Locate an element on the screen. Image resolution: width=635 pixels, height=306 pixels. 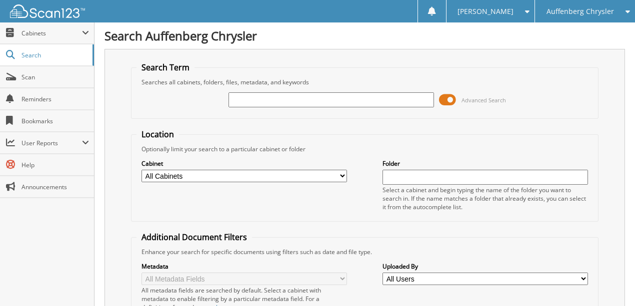
img: scan123-logo-white.svg is located at coordinates (47, 11).